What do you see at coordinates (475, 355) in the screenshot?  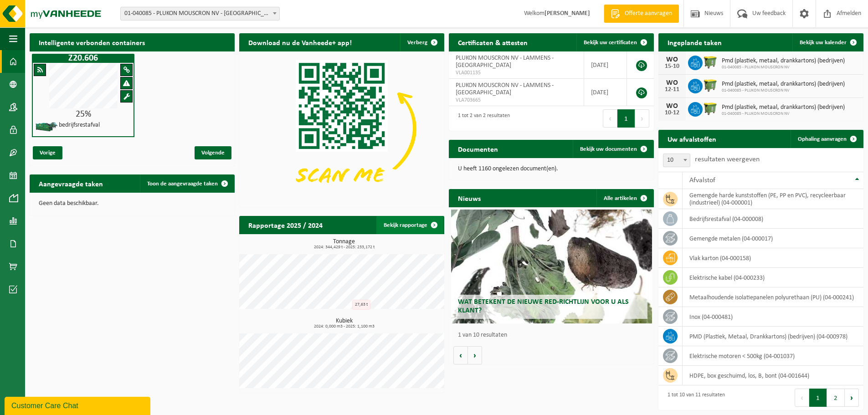 I see `button: Volgende` at bounding box center [475, 355].